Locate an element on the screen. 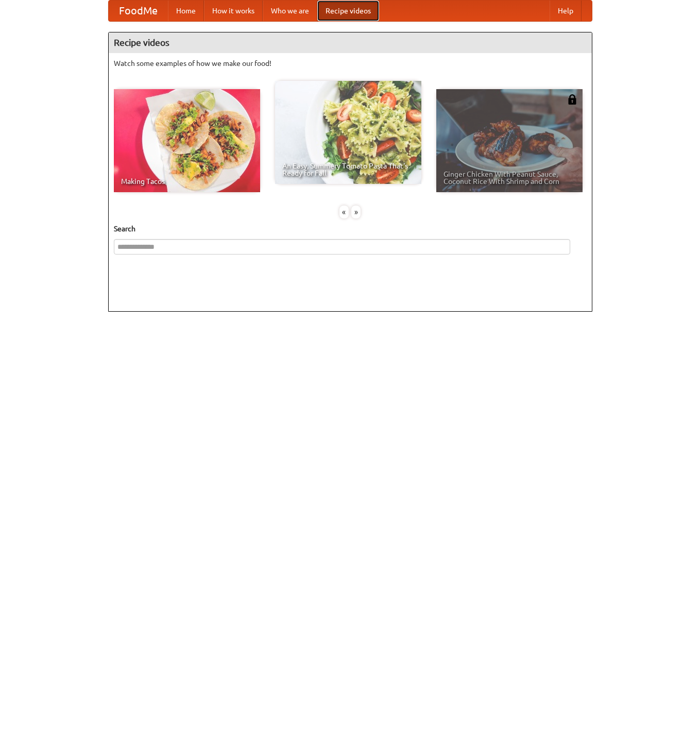 This screenshot has width=700, height=729. span: An Easy, Summery Tomato Pasta That's Ready for Fall is located at coordinates (348, 170).